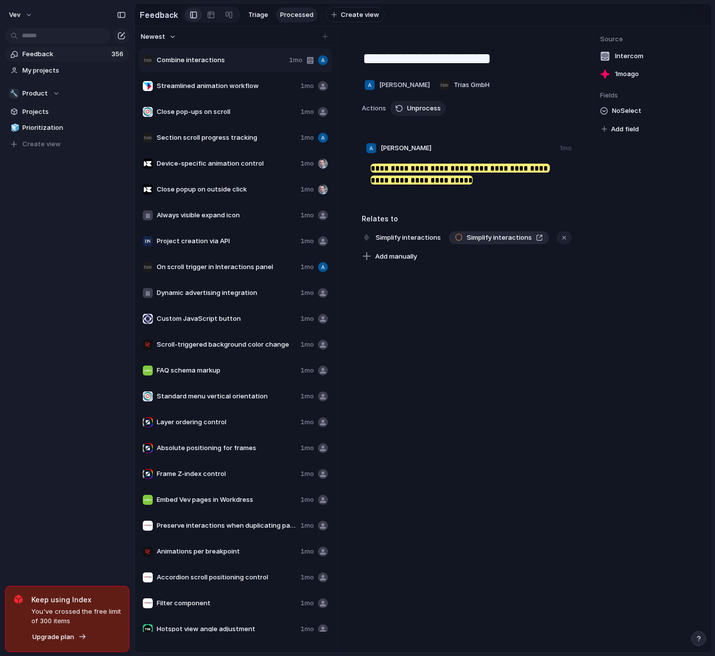 The height and width of the screenshot is (656, 715). I want to click on span: My projects, so click(74, 71).